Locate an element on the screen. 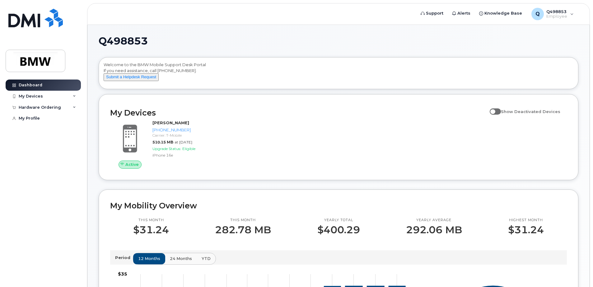 The width and height of the screenshot is (593, 287). p: Highest month is located at coordinates (526, 221).